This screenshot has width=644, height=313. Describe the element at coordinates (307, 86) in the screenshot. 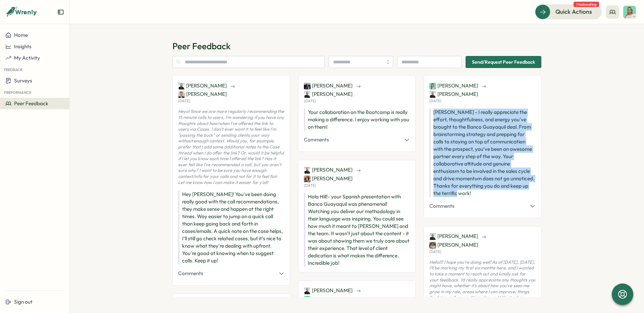

I see `img: Jazmine Simango` at that location.